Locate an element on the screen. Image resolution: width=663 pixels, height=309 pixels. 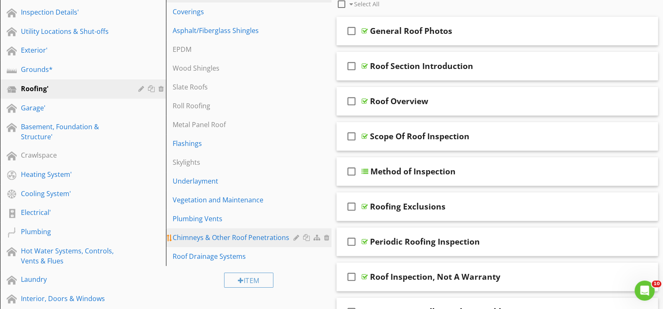
div: Skylights is located at coordinates (234, 162).